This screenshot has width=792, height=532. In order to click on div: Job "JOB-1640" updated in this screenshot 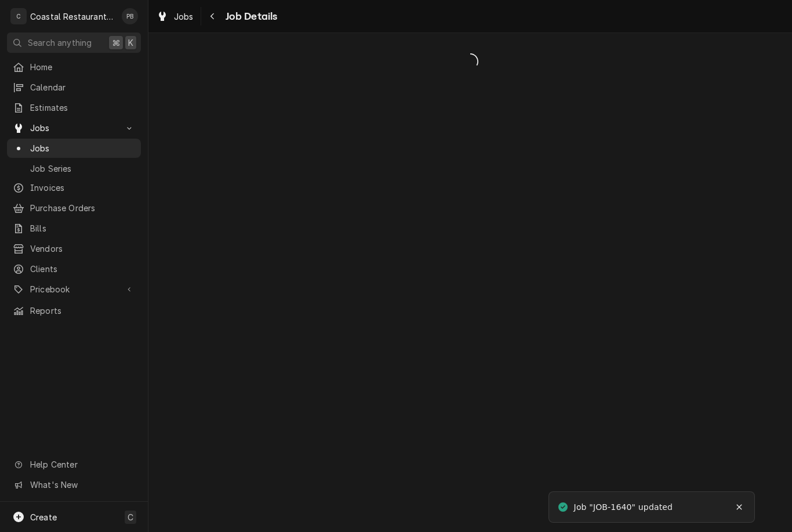, I will do `click(624, 507)`.